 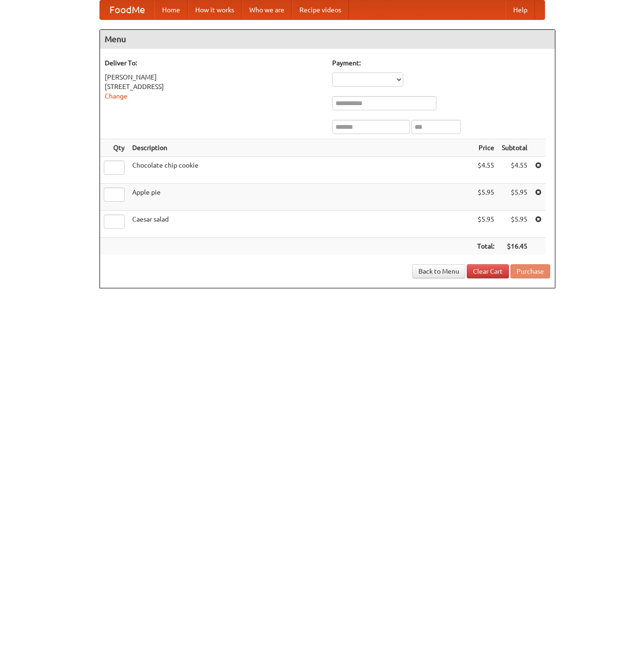 I want to click on a: Change, so click(x=116, y=96).